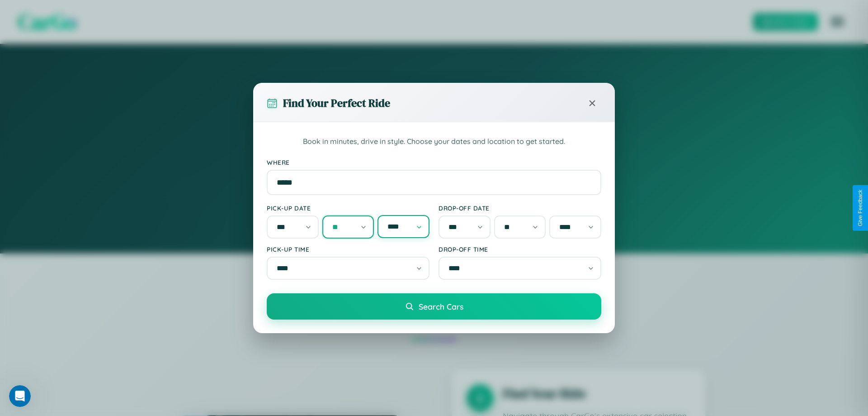 The image size is (868, 416). What do you see at coordinates (520, 208) in the screenshot?
I see `label: Drop-off Date` at bounding box center [520, 208].